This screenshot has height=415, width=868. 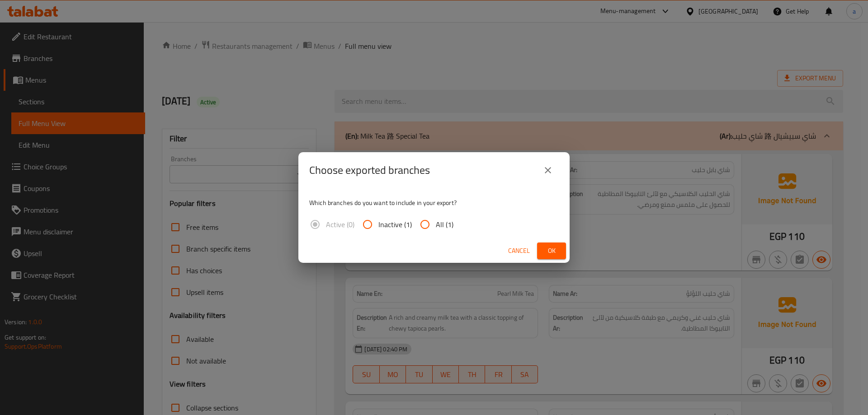 I want to click on button: Cancel, so click(x=519, y=251).